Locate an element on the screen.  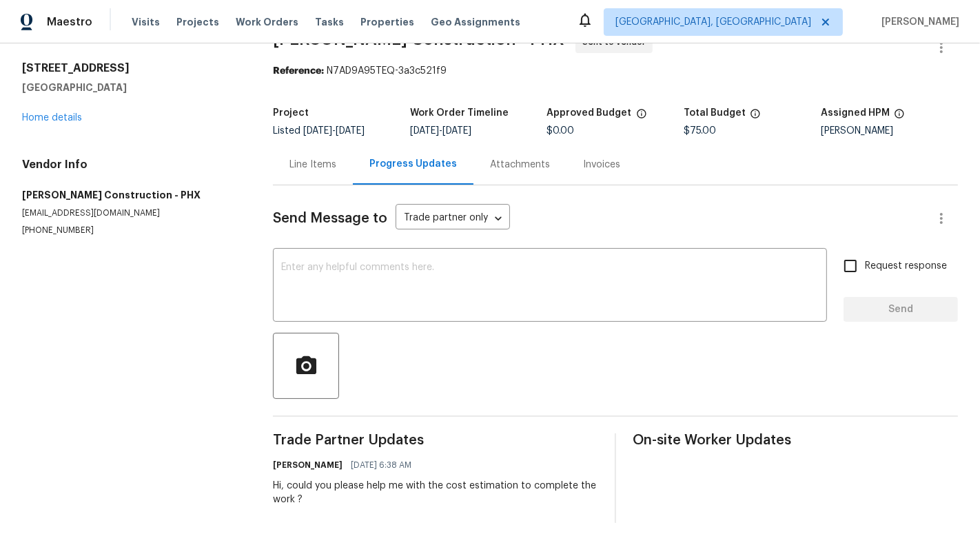
span: Maestro is located at coordinates (70, 22).